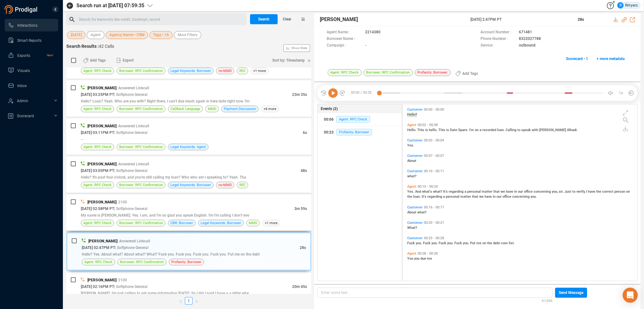 This screenshot has height=309, width=644. What do you see at coordinates (609, 191) in the screenshot?
I see `span: correct` at bounding box center [609, 191].